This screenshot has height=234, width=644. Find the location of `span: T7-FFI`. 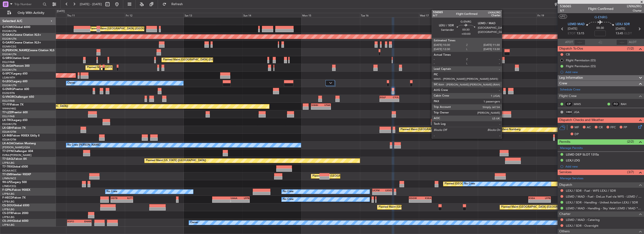

span: T7-FFI is located at coordinates (6, 105).